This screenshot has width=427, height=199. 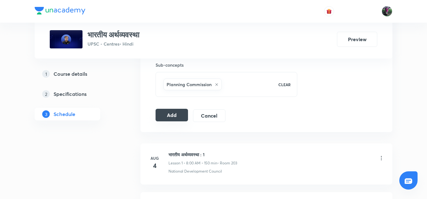 I want to click on a: 2Specifications, so click(x=77, y=94).